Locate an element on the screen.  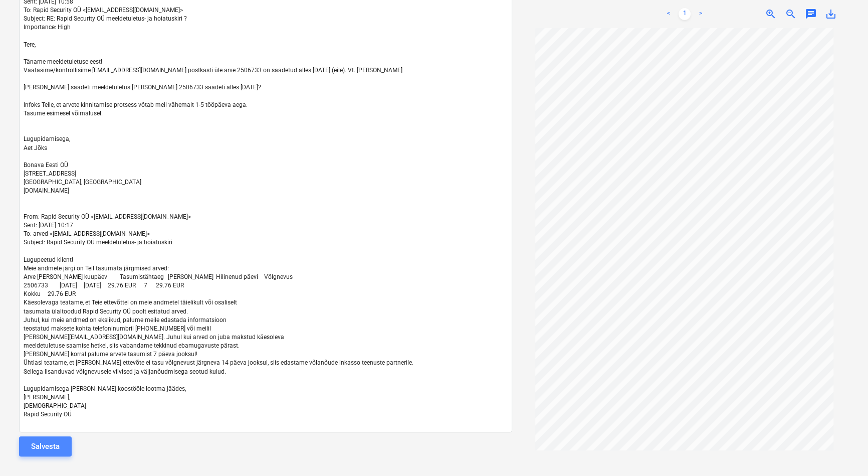
span: zoom_in is located at coordinates (770, 14).